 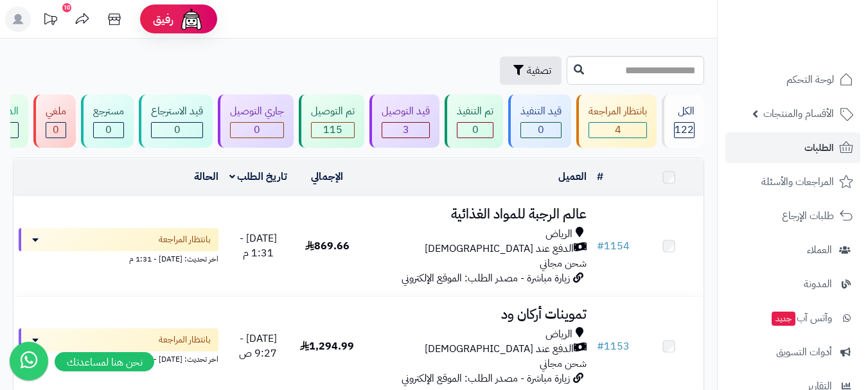 I want to click on div: قيد الاسترجاع, so click(x=177, y=111).